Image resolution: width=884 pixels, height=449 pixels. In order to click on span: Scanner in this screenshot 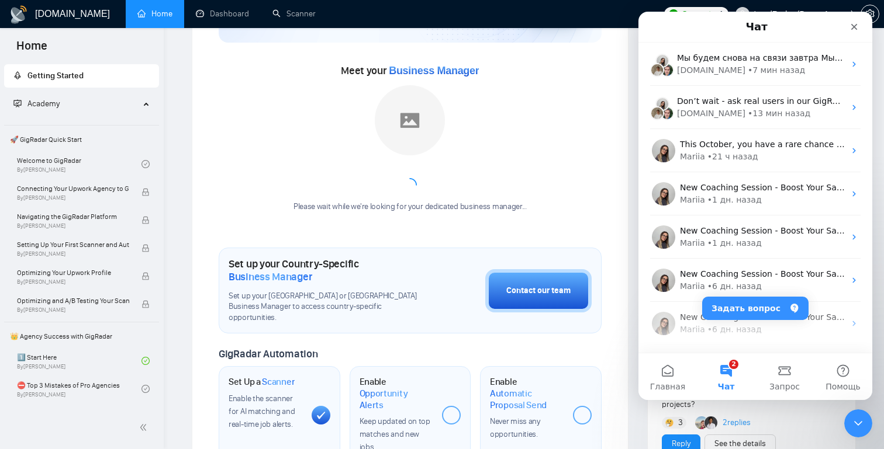, I will do `click(278, 382)`.